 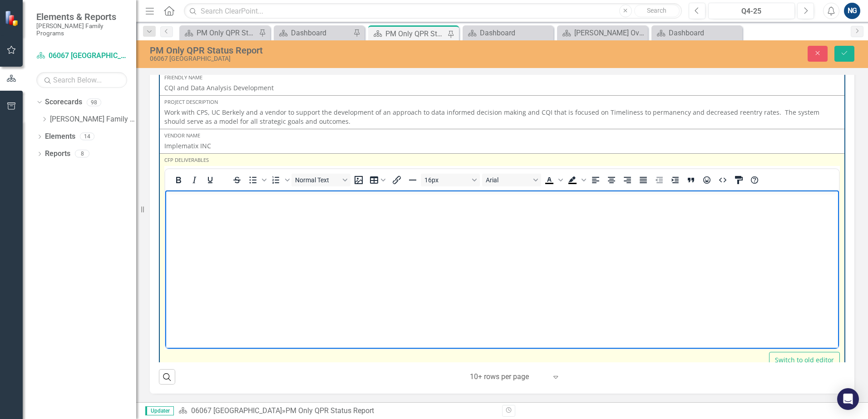 What do you see at coordinates (87, 136) in the screenshot?
I see `div: 14` at bounding box center [87, 136].